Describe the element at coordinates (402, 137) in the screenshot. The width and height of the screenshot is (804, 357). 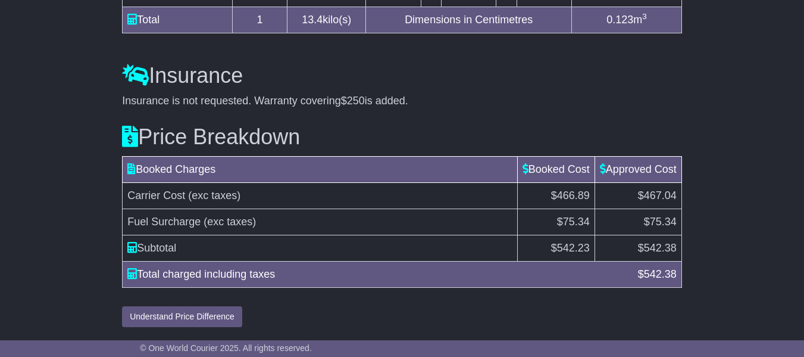
I see `h3: Price Breakdown` at that location.